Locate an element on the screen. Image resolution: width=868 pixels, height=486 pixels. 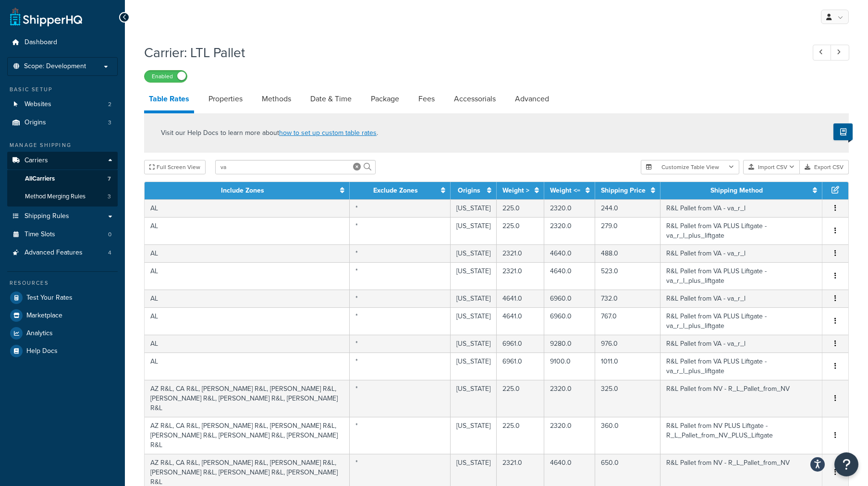
td: R&L Pallet from NV PLUS Liftgate - R_L_Pallet_from_NV_PLUS_Liftgate is located at coordinates (741, 435).